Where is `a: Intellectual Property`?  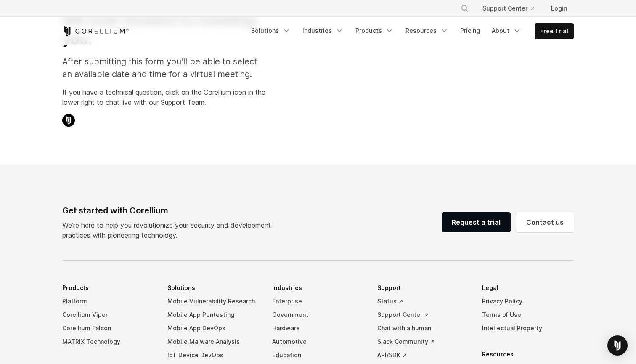 a: Intellectual Property is located at coordinates (528, 328).